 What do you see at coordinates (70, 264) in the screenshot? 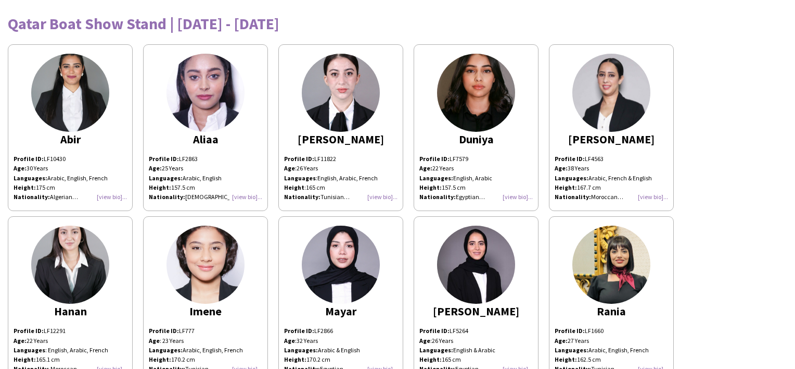
I see `img: thumb-5b96b244-b851-4c83-a1a2-d1307e99b29f.jpg` at bounding box center [70, 264].